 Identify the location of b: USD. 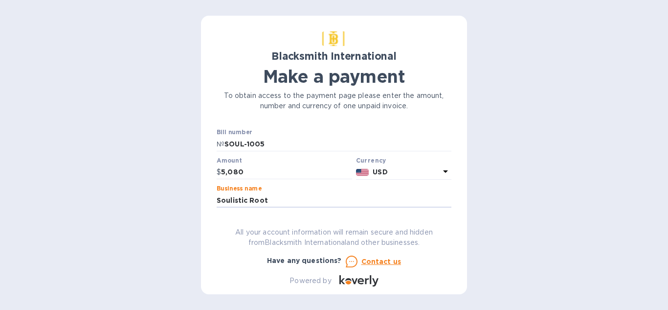
(380, 172).